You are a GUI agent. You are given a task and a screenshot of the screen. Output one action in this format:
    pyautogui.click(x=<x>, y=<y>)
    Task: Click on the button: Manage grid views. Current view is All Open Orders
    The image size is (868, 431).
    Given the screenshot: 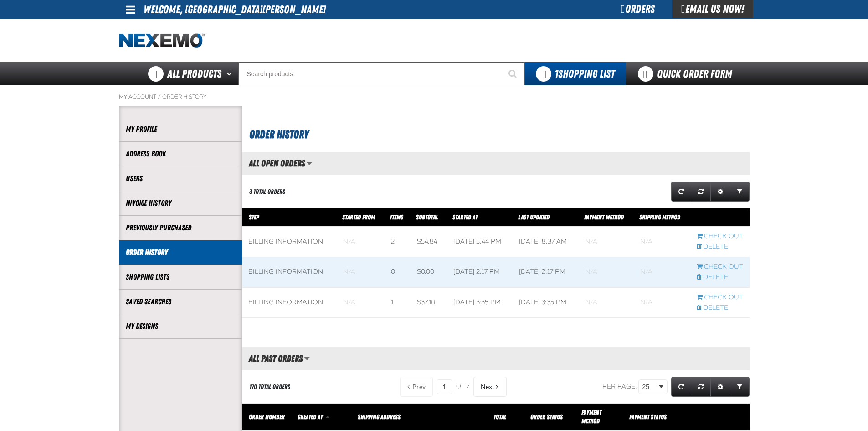 What is the action you would take?
    pyautogui.click(x=309, y=164)
    